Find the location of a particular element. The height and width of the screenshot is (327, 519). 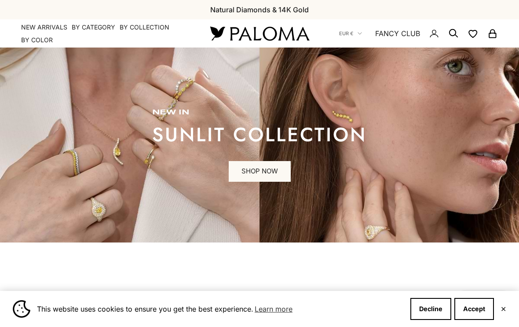

p: SHOP BY CATEGORY is located at coordinates (259, 297).